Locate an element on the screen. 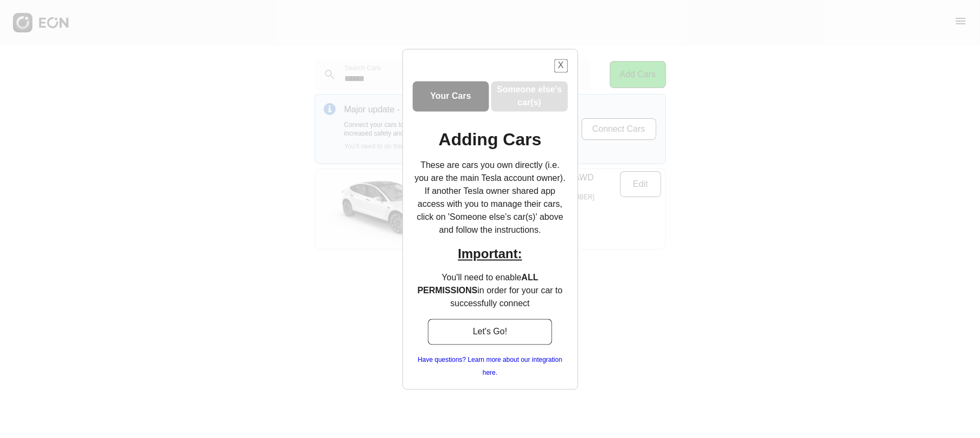 Image resolution: width=980 pixels, height=438 pixels. h2: Important: is located at coordinates (490, 254).